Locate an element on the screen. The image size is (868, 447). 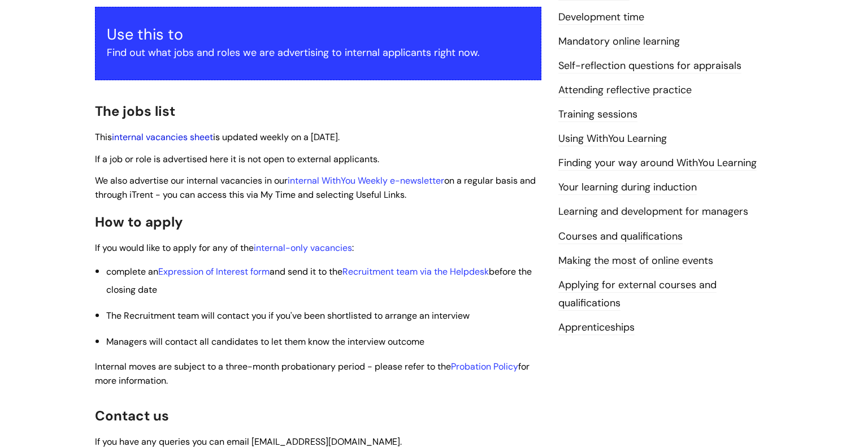
h3: Use this to is located at coordinates (318, 34).